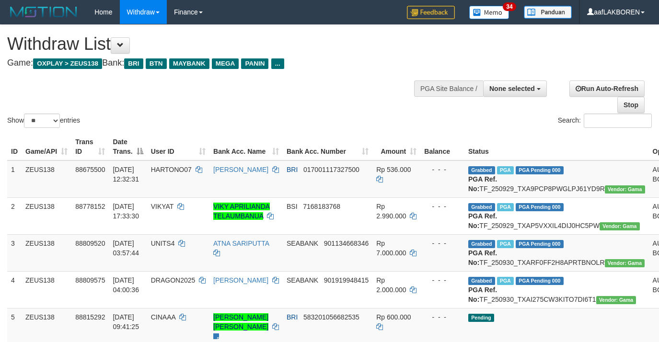 The width and height of the screenshot is (659, 342). What do you see at coordinates (505, 207) in the screenshot?
I see `span: Marked by aafchomsokheang` at bounding box center [505, 207].